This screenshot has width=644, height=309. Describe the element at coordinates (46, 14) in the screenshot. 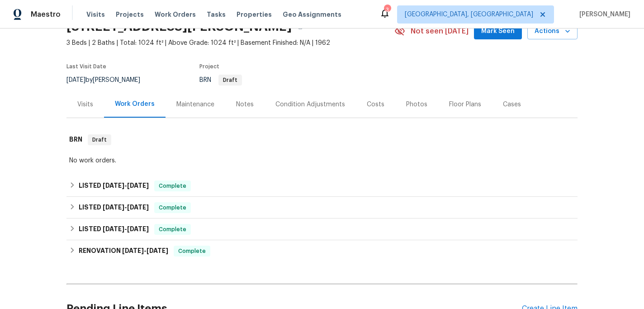

I see `span: Maestro` at that location.